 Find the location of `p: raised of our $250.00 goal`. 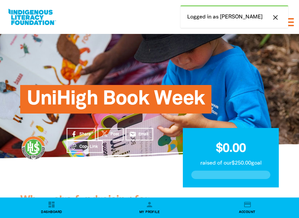

p: raised of our $250.00 goal is located at coordinates (230, 163).